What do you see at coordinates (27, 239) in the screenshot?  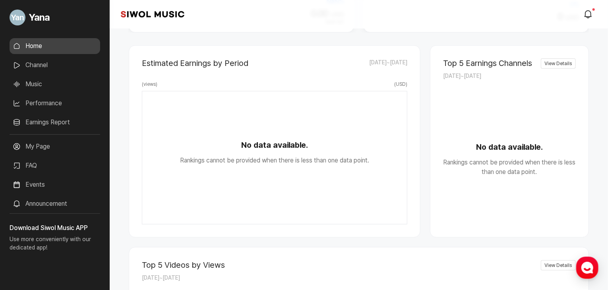 I see `span: Home` at bounding box center [27, 239].